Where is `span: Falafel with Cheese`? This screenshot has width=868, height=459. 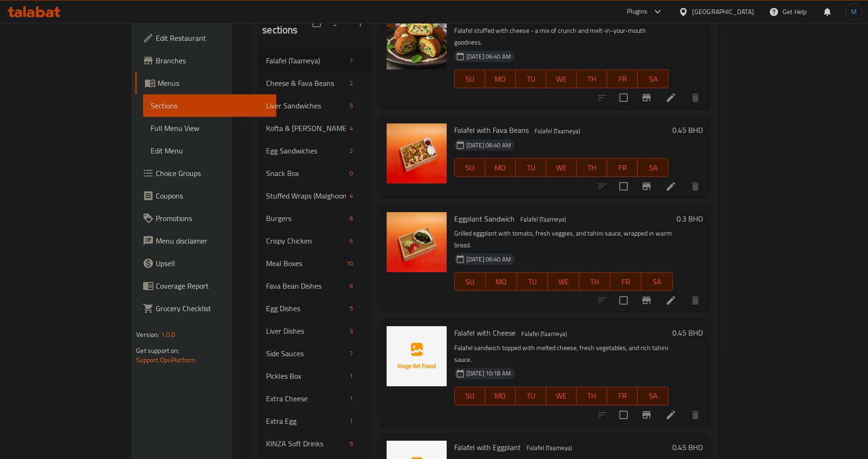 span: Falafel with Cheese is located at coordinates (485, 333).